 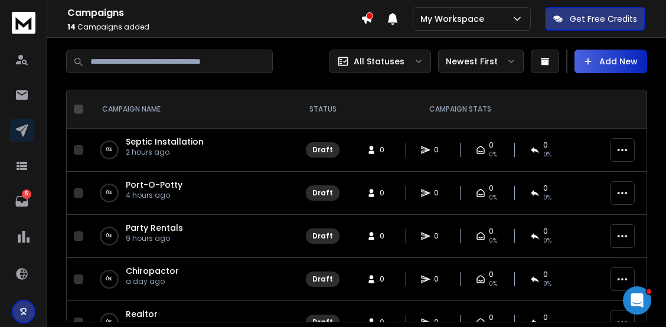 What do you see at coordinates (595, 19) in the screenshot?
I see `button: Get Free Credits` at bounding box center [595, 19].